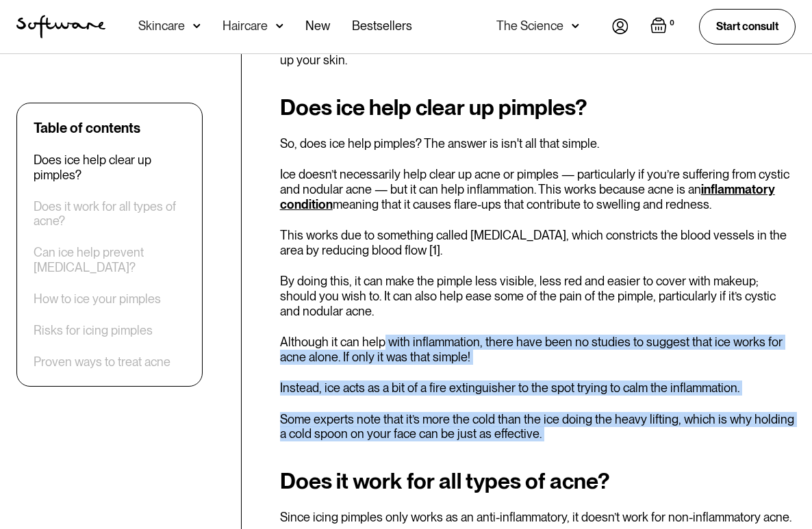 The height and width of the screenshot is (529, 812). What do you see at coordinates (97, 299) in the screenshot?
I see `div: How to ice your pimples` at bounding box center [97, 299].